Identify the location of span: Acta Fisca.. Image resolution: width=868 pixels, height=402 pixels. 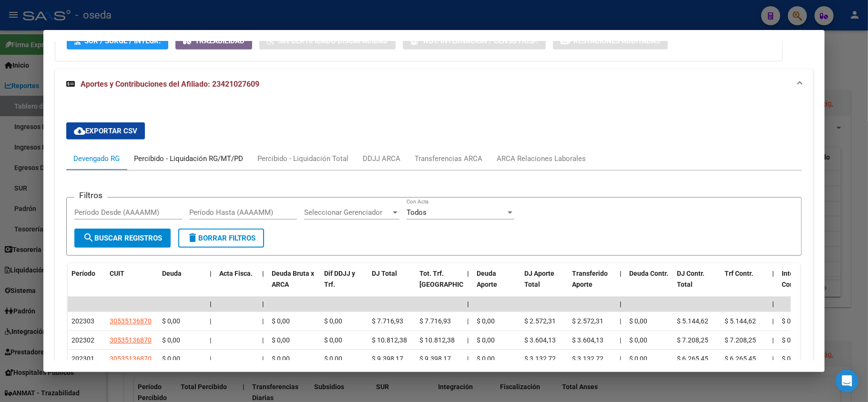
(236, 274).